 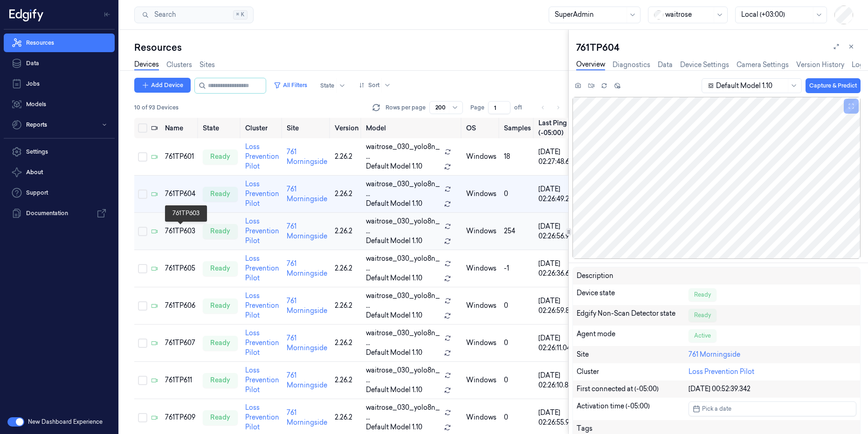 I want to click on button: Reports, so click(x=59, y=125).